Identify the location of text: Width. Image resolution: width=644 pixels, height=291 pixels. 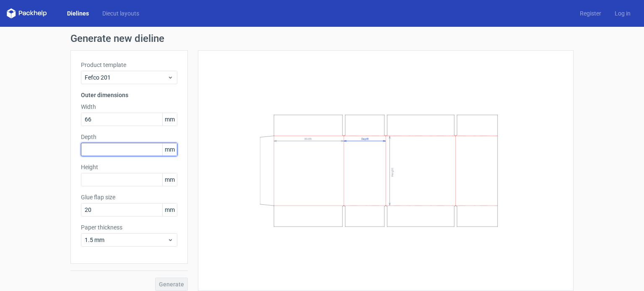
(308, 139).